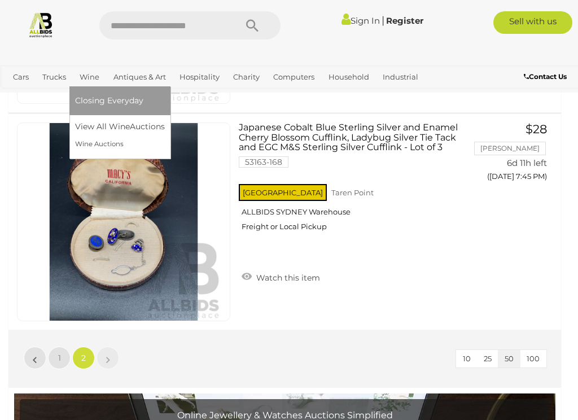 The image size is (578, 420). I want to click on a: Contact Us, so click(546, 77).